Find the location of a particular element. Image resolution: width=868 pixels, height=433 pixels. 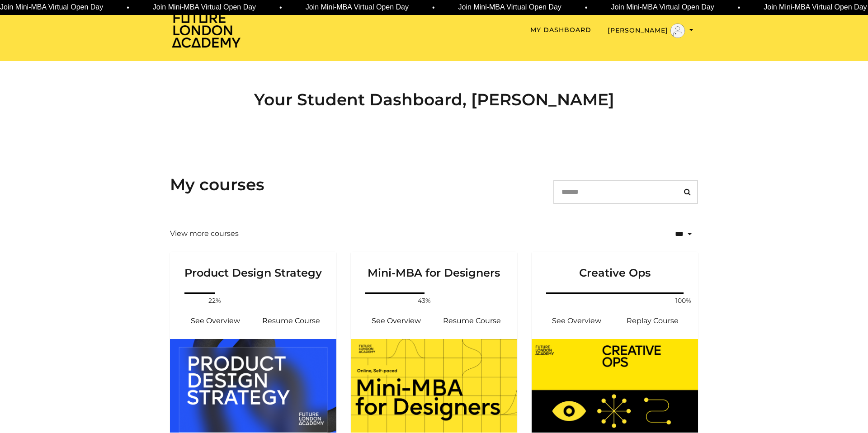

h3: Mini-MBA for Designers is located at coordinates (434, 266).